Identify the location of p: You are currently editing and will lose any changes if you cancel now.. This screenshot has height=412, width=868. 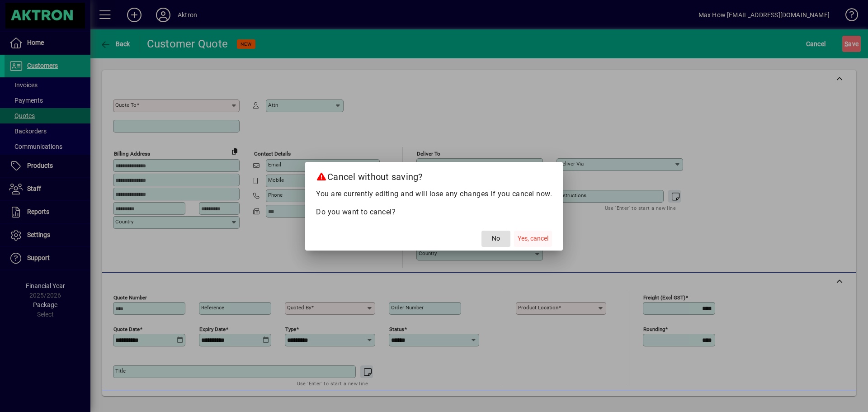
(434, 194).